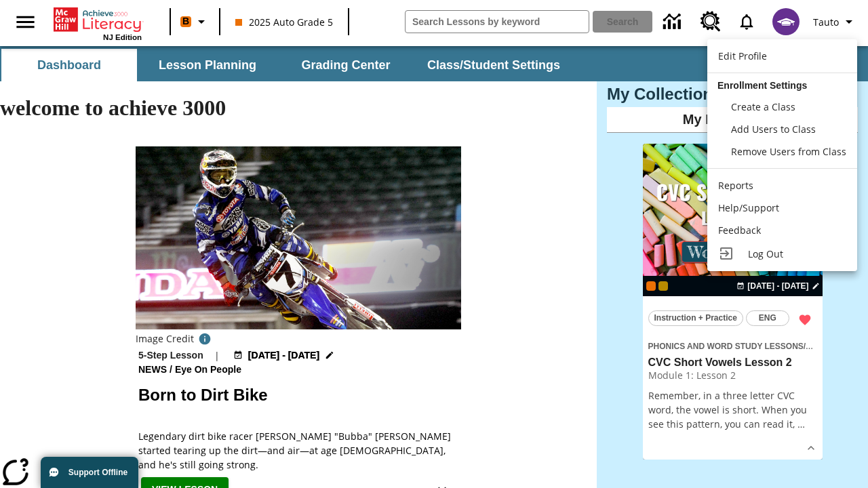 The width and height of the screenshot is (868, 488). Describe the element at coordinates (762, 85) in the screenshot. I see `span: Enrollment Settings` at that location.